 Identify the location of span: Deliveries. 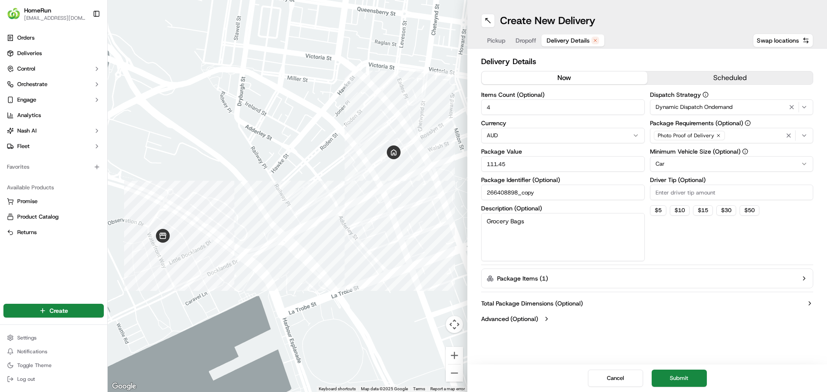
(29, 53).